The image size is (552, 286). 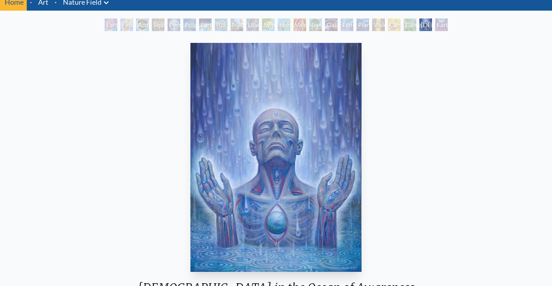 What do you see at coordinates (269, 25) in the screenshot?
I see `div: Symbiosis: Gall Wasp & Oak Tree` at bounding box center [269, 25].